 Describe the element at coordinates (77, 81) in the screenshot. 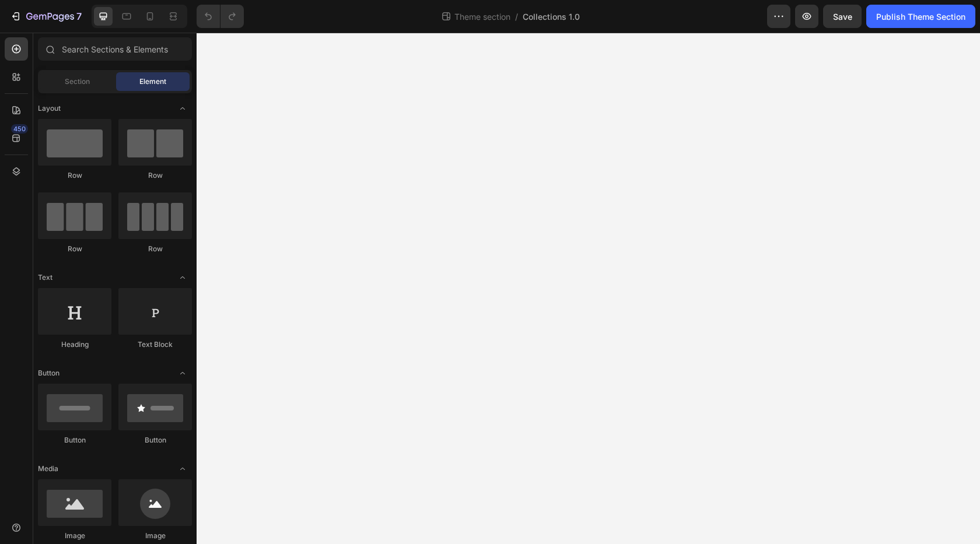

I see `span: Section` at that location.